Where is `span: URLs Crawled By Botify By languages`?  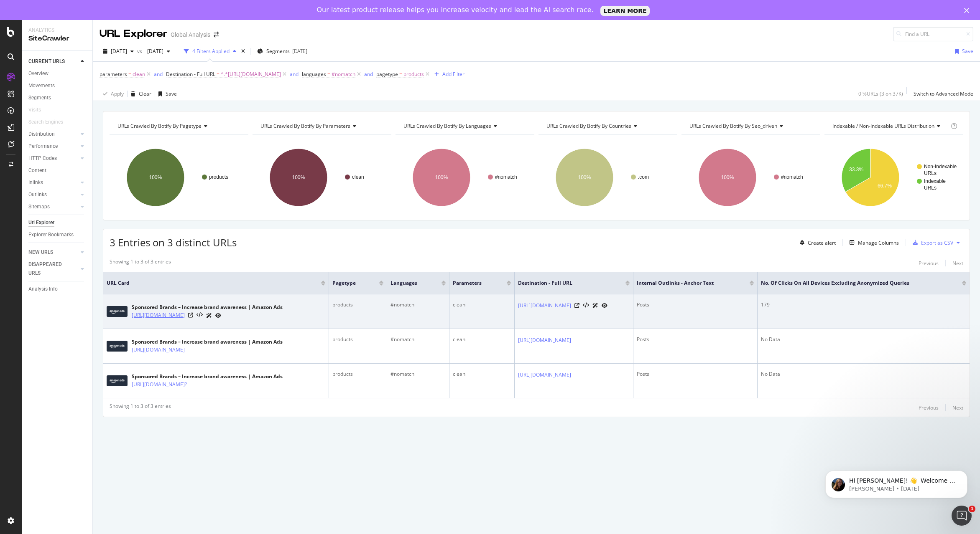
span: URLs Crawled By Botify By languages is located at coordinates (447, 125).